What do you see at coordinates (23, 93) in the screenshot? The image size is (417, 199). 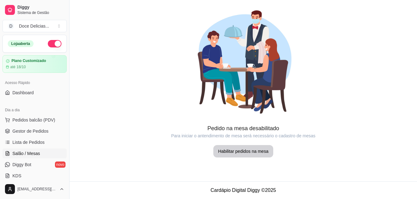 I see `span: Dashboard` at bounding box center [23, 93].